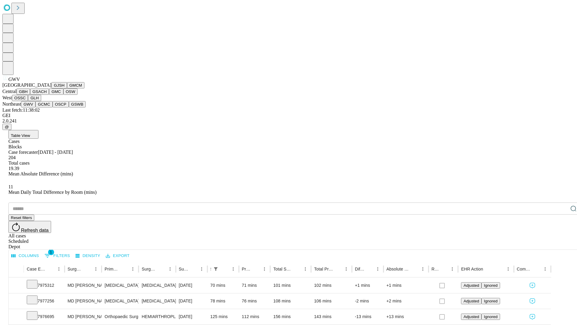  What do you see at coordinates (398, 269) in the screenshot?
I see `div: Absolute Difference` at bounding box center [398, 269].